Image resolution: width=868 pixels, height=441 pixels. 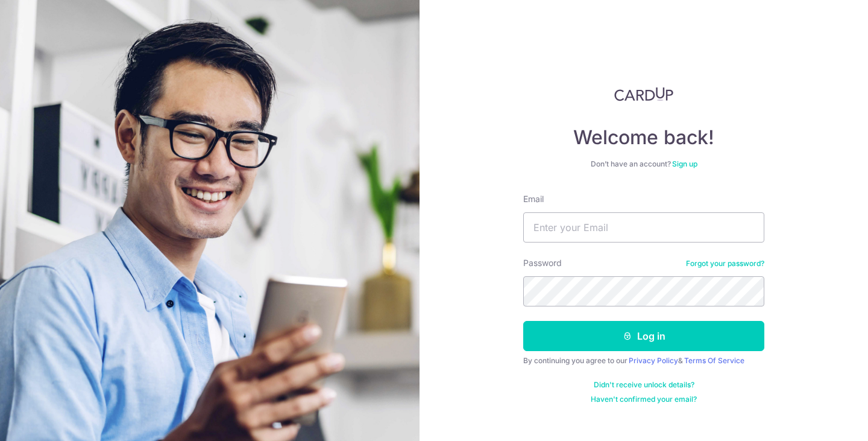 I want to click on div: Don’t have an account?, so click(x=644, y=164).